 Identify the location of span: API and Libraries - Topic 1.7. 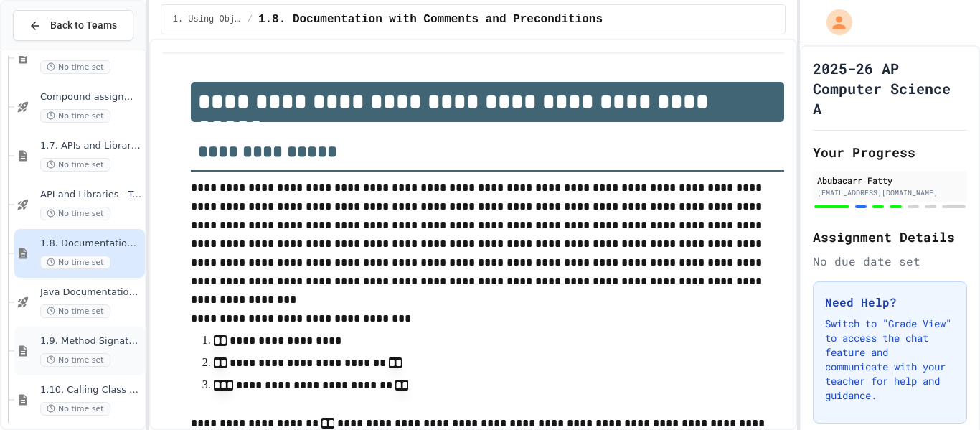
(91, 195).